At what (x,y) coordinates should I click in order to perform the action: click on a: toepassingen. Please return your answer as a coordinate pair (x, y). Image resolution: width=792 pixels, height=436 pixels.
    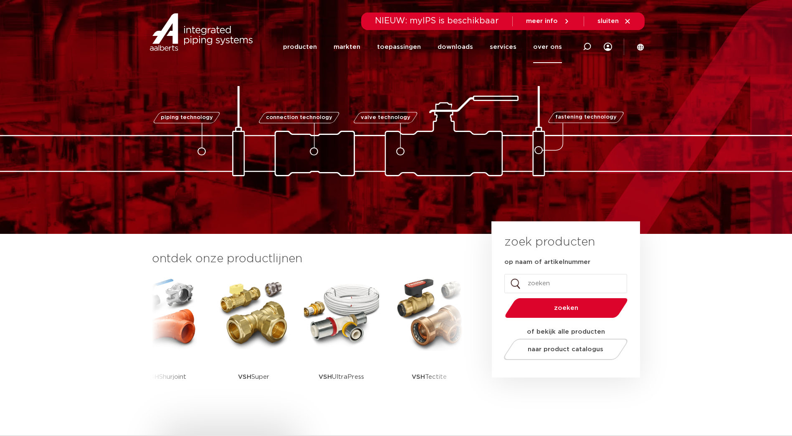
    Looking at the image, I should click on (398, 47).